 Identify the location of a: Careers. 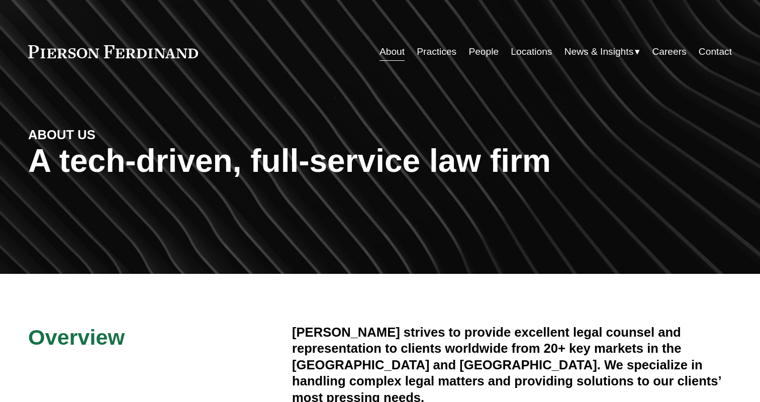
(669, 52).